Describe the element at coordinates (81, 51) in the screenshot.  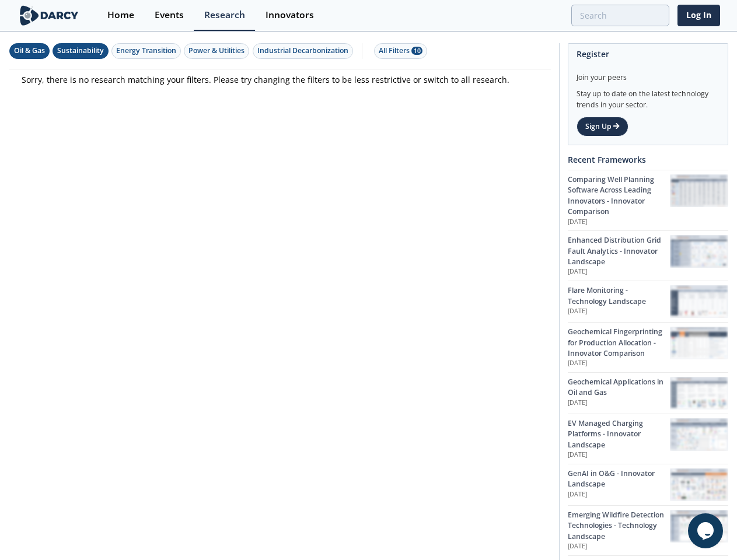
I see `div: Sustainability` at that location.